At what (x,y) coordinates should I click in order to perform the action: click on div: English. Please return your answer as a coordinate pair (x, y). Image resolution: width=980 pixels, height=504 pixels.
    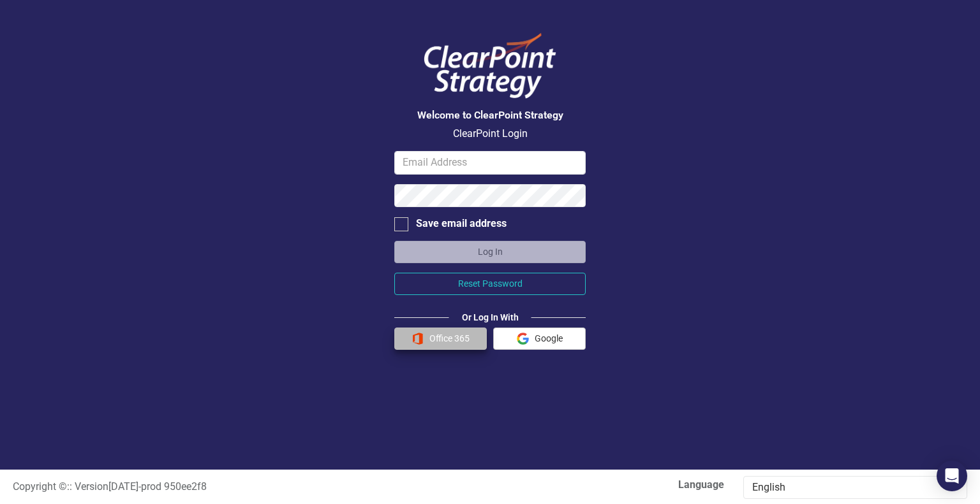
    Looking at the image, I should click on (848, 487).